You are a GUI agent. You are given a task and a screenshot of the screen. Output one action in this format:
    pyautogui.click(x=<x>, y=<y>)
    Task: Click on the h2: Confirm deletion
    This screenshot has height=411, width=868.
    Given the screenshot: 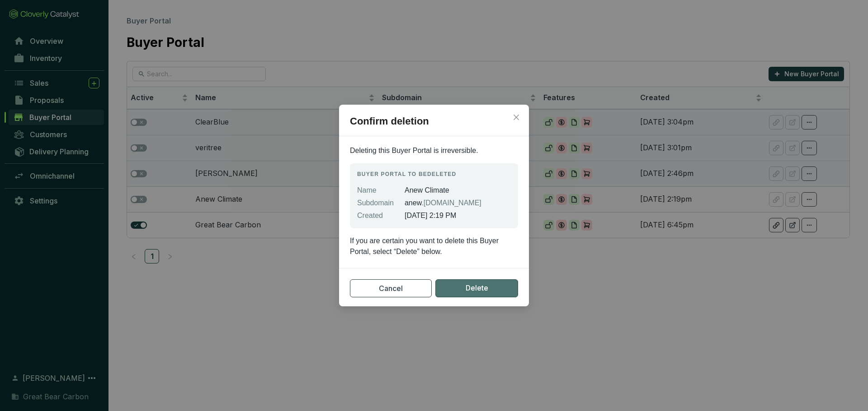 What is the action you would take?
    pyautogui.click(x=434, y=125)
    